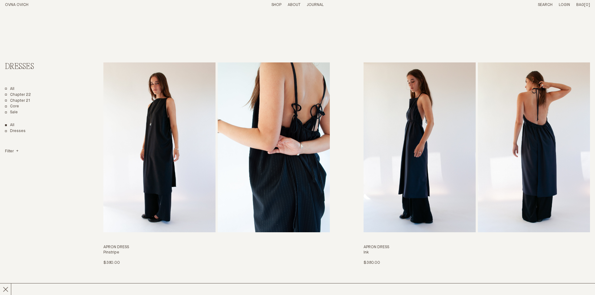 The image size is (595, 295). I want to click on h4: Filter, so click(12, 151).